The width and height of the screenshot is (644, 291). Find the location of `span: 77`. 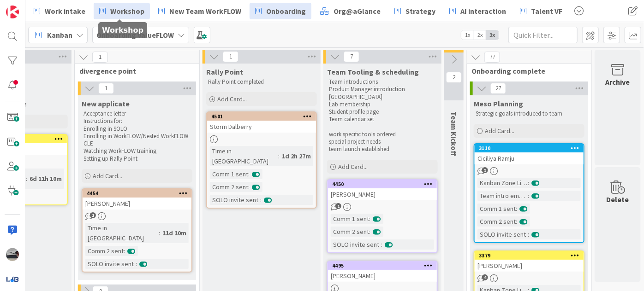

span: 77 is located at coordinates (492, 57).